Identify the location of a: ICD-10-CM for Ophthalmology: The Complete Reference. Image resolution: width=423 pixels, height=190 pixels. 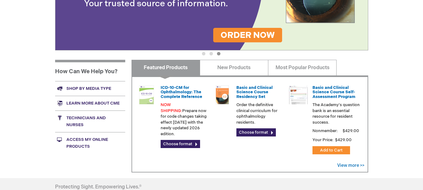
(181, 92).